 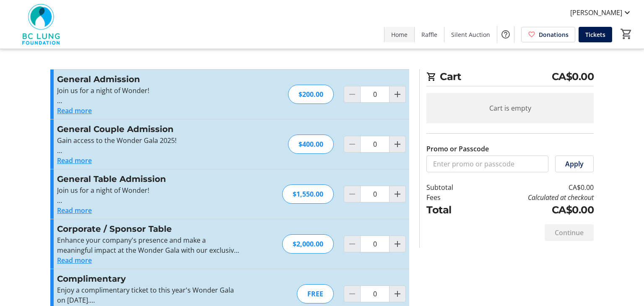 What do you see at coordinates (506, 35) in the screenshot?
I see `button: Help` at bounding box center [506, 35].